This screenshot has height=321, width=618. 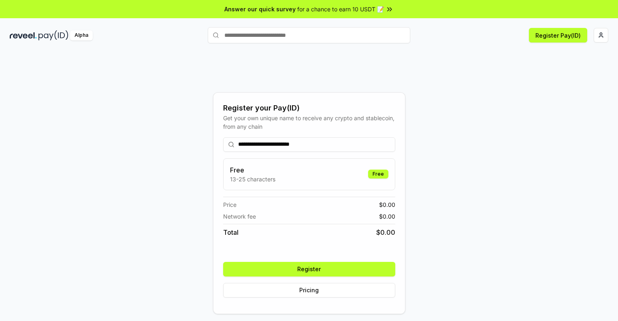 I want to click on span: Answer our quick survey, so click(x=260, y=9).